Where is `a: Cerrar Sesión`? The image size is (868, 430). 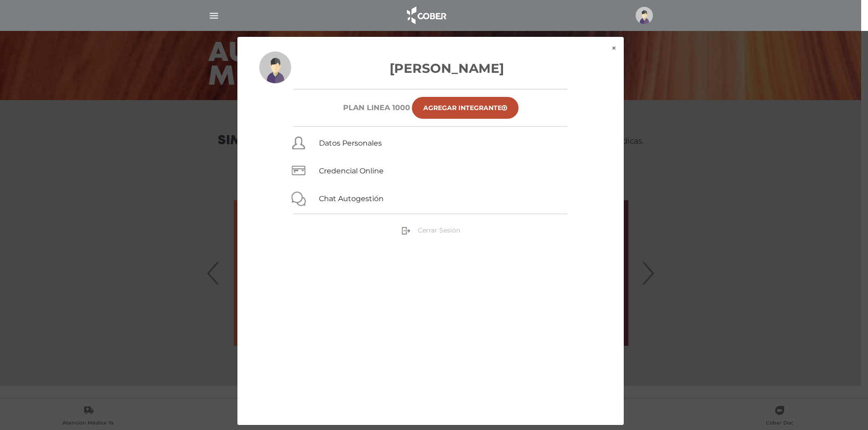
a: Cerrar Sesión is located at coordinates (430, 230).